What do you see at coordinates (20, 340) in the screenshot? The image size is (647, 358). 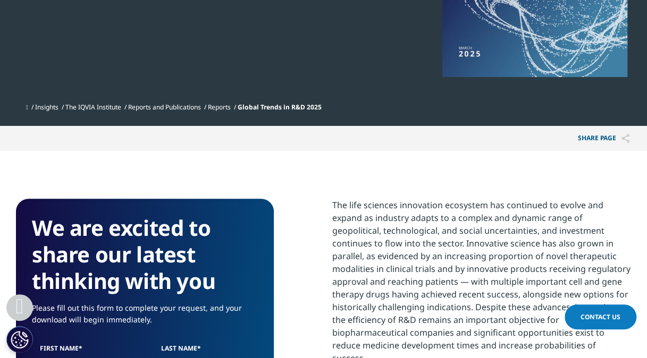 I see `button: Cookies Settings` at bounding box center [20, 340].